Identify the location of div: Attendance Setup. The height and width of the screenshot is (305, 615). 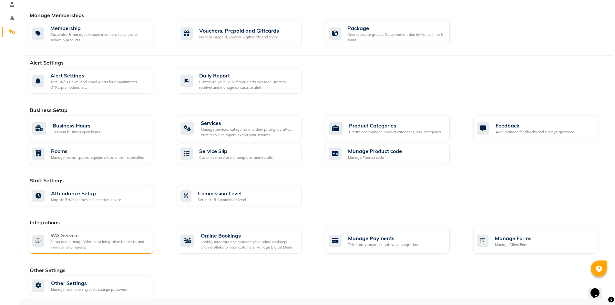
(86, 193).